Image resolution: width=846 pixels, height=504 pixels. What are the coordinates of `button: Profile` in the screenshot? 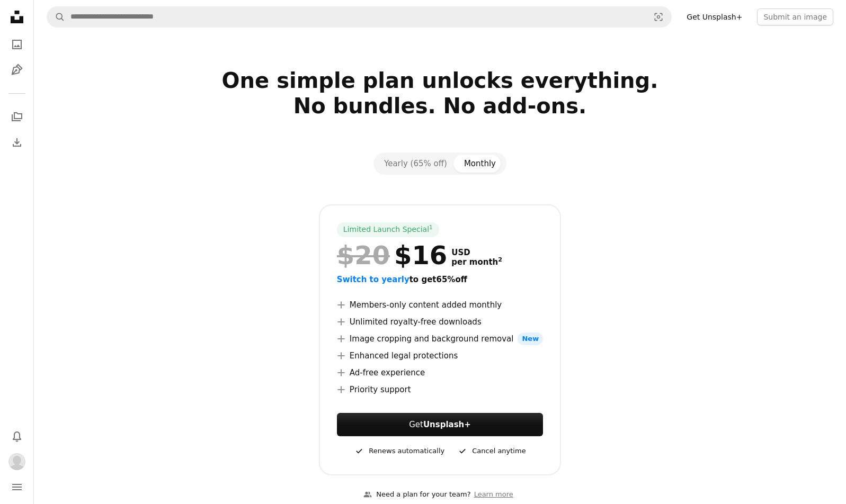 It's located at (17, 462).